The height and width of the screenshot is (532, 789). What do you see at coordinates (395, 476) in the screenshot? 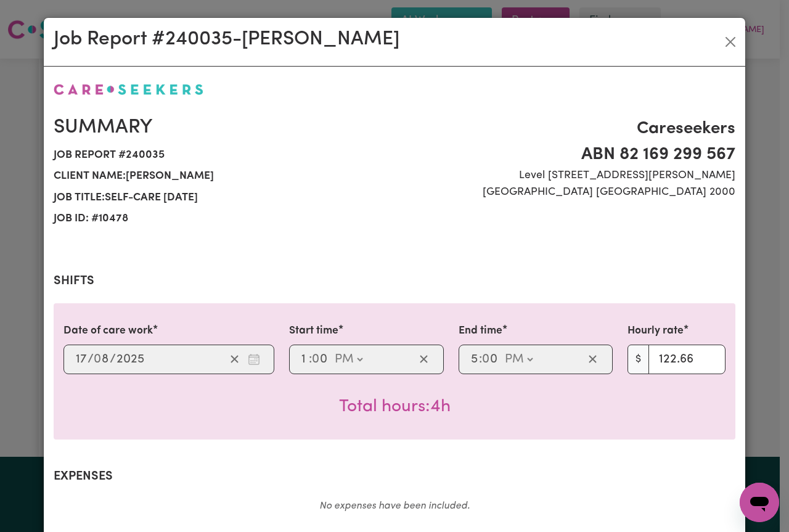
I see `h2: Expenses` at bounding box center [395, 476].